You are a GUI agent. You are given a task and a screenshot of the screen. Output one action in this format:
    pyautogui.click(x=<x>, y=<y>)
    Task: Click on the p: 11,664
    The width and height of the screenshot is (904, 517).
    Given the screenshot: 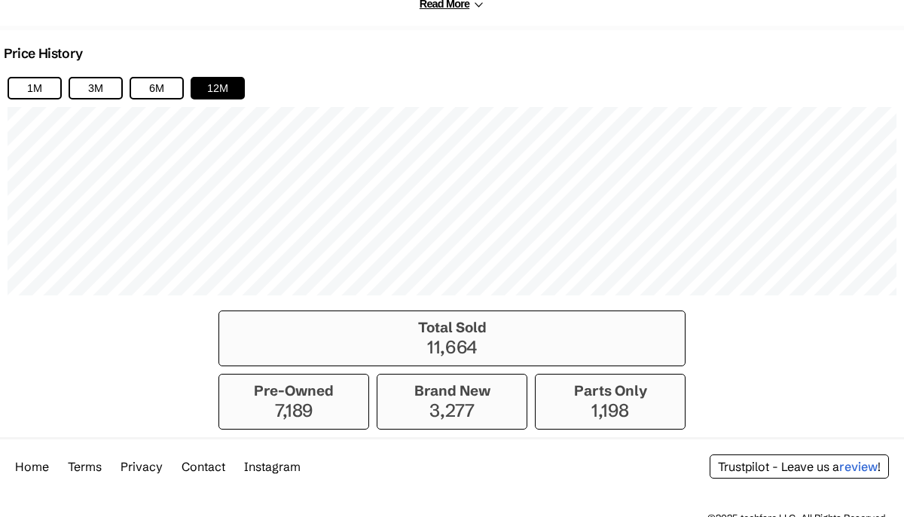 What is the action you would take?
    pyautogui.click(x=452, y=346)
    